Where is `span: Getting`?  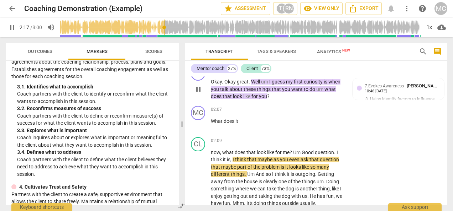 span: Getting is located at coordinates (326, 174).